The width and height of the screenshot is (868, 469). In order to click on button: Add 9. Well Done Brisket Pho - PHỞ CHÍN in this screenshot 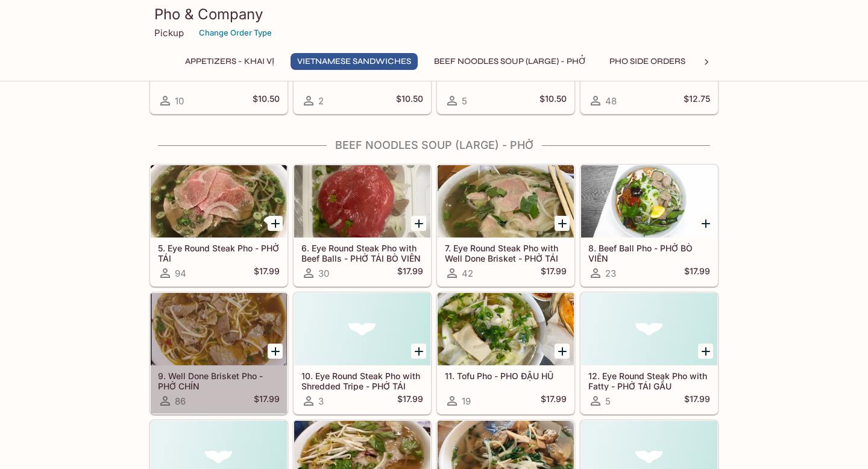, I will do `click(275, 351)`.